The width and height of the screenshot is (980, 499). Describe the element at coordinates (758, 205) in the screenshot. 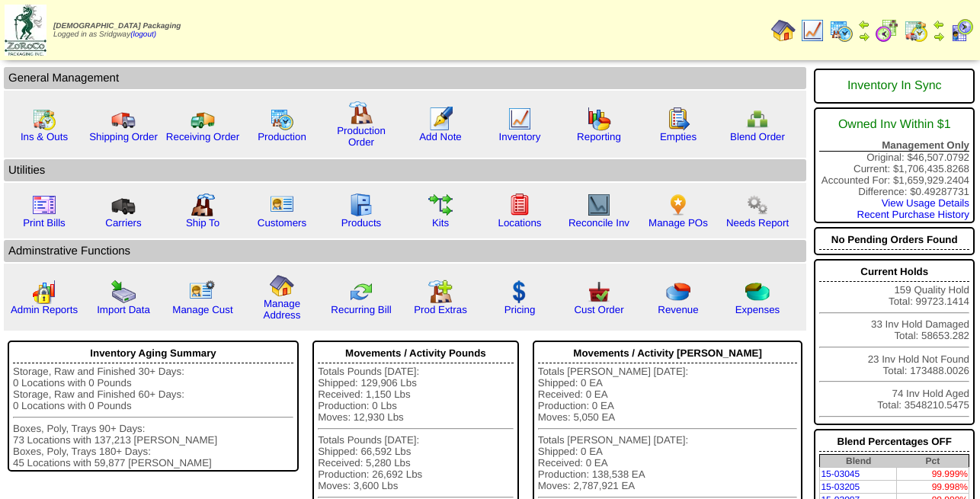

I see `img: workflow.png` at that location.